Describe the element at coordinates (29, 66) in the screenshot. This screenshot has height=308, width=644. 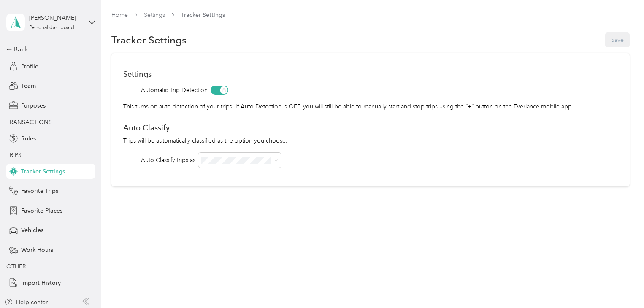
I see `span: Profile` at that location.